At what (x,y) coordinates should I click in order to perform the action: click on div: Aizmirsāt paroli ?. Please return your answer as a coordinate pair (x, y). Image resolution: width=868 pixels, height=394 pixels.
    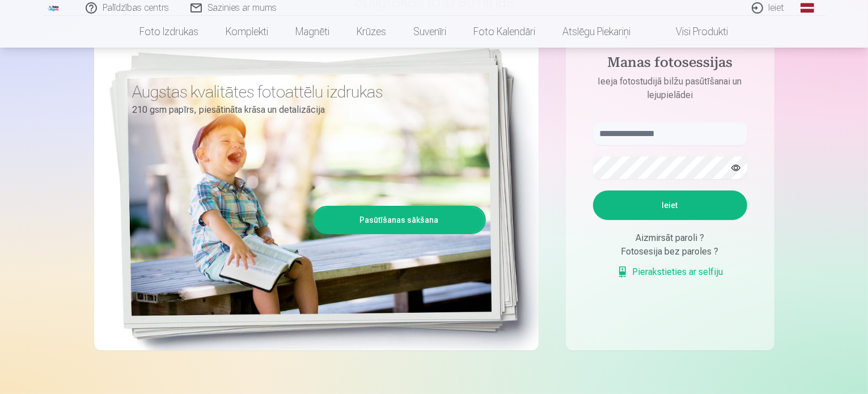
    Looking at the image, I should click on (670, 238).